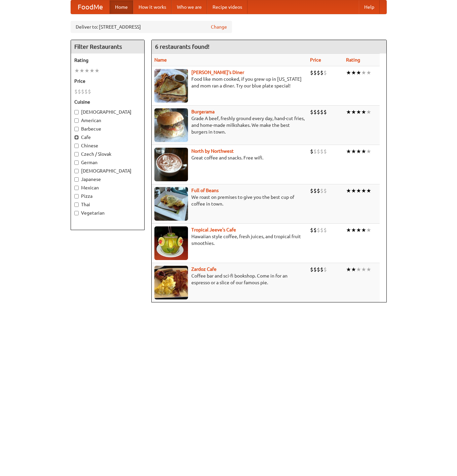  What do you see at coordinates (203, 112) in the screenshot?
I see `b: Burgerama` at bounding box center [203, 112].